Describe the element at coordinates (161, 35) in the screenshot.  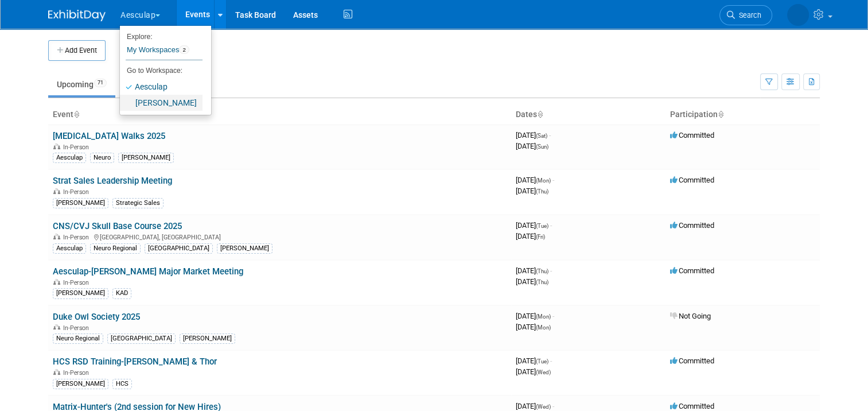
I see `li: Explore:` at that location.